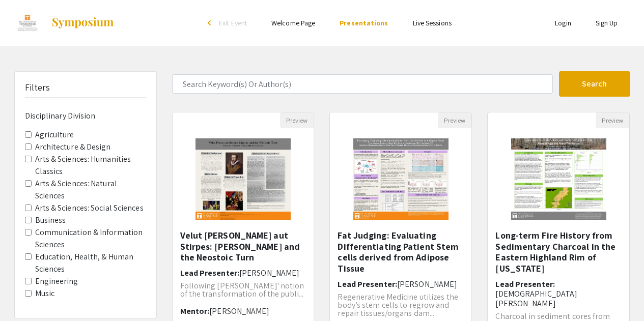 The width and height of the screenshot is (644, 321). Describe the element at coordinates (398, 305) in the screenshot. I see `span: Regenerative Medicine utilizes the body’s stem cells to regrow and repair tissues/organs dam...` at that location.